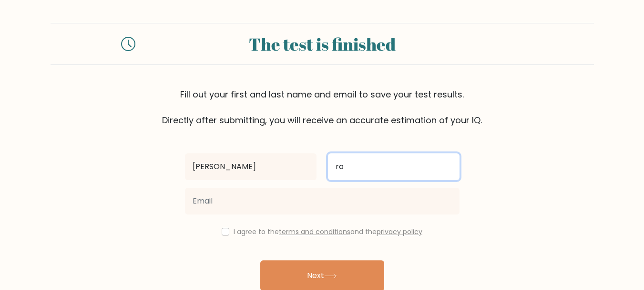 The width and height of the screenshot is (644, 290). What do you see at coordinates (322, 201) in the screenshot?
I see `input: Email` at bounding box center [322, 201].